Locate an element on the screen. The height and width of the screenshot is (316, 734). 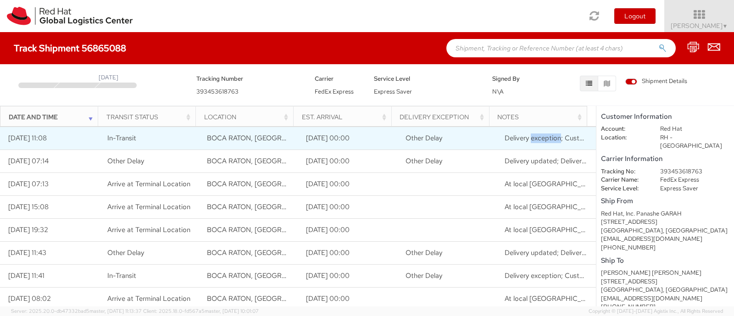
span: N\A is located at coordinates (498, 91).